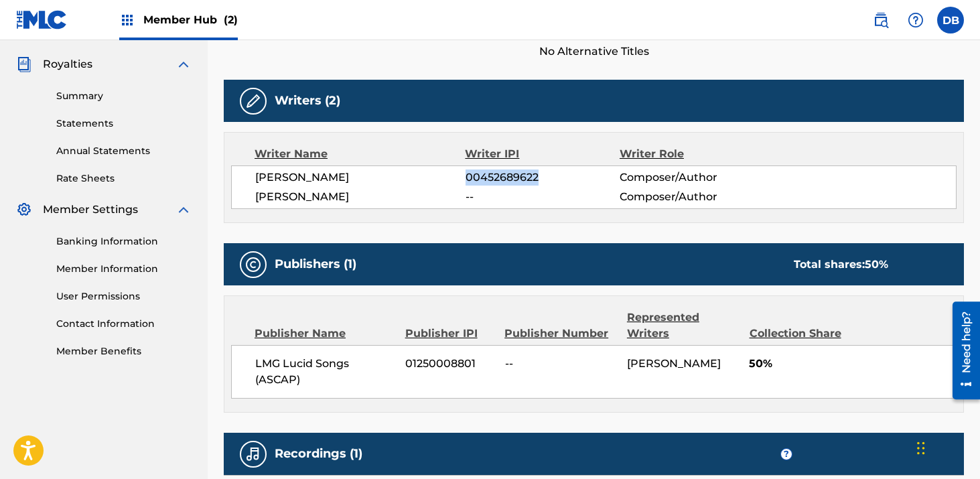  What do you see at coordinates (230, 20) in the screenshot?
I see `span: (2)` at bounding box center [230, 20].